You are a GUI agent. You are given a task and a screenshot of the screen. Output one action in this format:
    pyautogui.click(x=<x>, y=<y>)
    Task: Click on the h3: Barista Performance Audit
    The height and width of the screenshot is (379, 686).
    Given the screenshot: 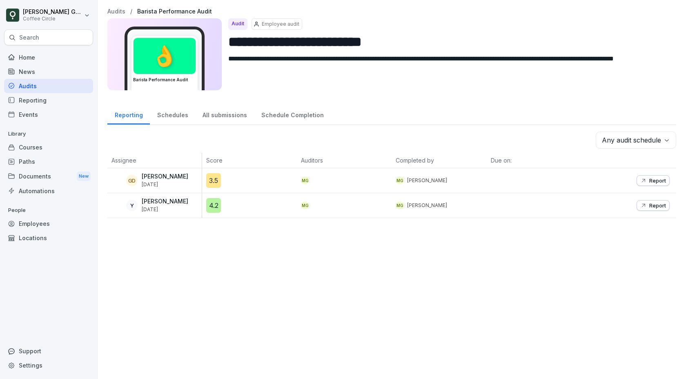 What is the action you would take?
    pyautogui.click(x=165, y=80)
    